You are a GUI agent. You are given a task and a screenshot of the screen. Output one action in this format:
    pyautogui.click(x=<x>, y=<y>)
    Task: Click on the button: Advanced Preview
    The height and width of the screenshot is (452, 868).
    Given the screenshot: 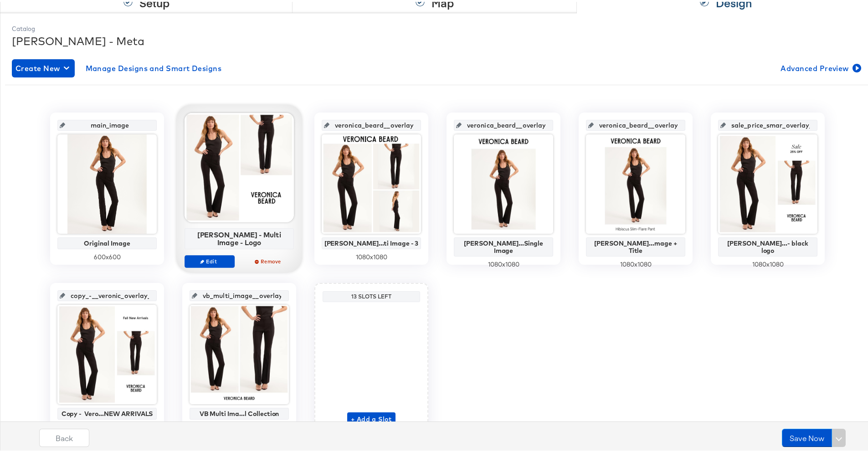 What is the action you would take?
    pyautogui.click(x=820, y=67)
    